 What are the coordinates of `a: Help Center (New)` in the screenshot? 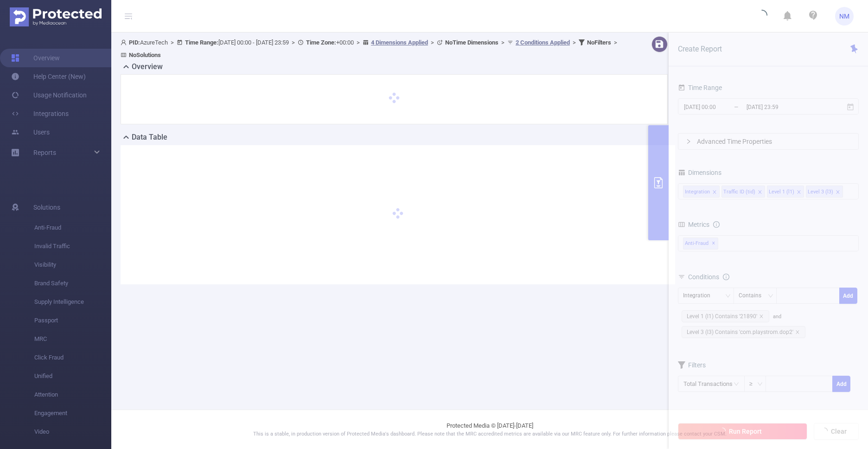 It's located at (48, 76).